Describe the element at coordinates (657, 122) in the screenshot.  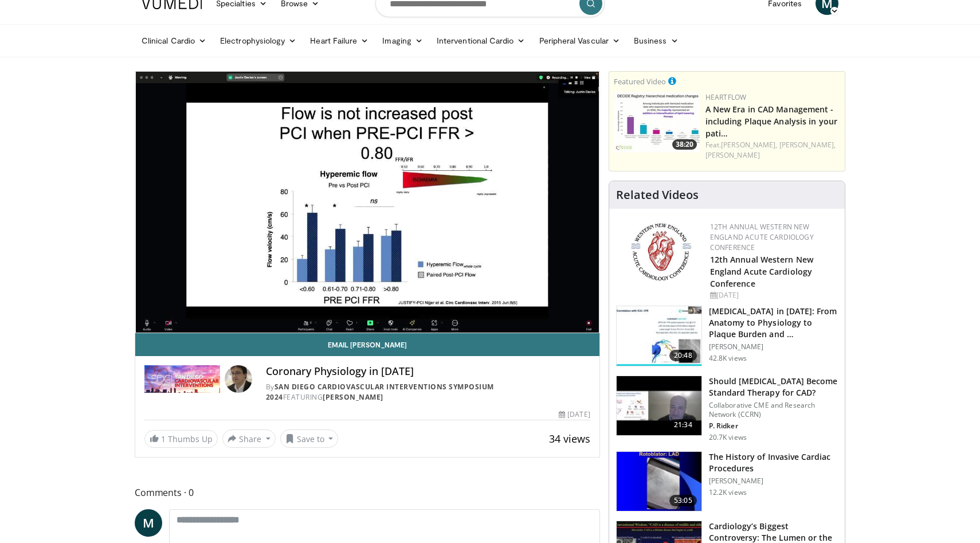
I see `a: 38:20` at that location.